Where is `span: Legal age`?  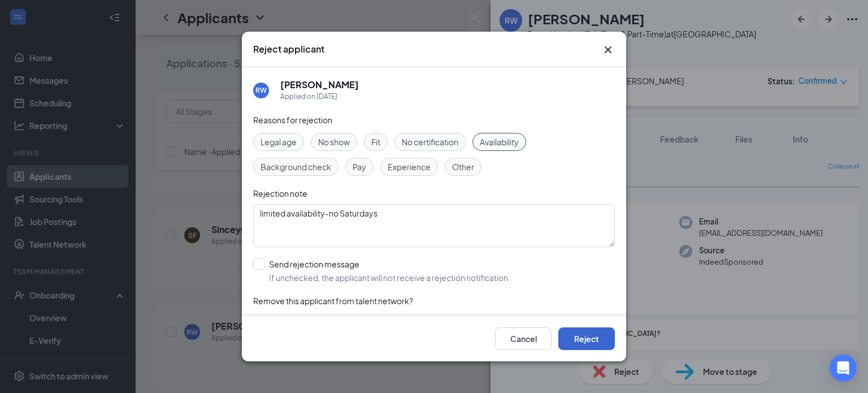 span: Legal age is located at coordinates (278, 142).